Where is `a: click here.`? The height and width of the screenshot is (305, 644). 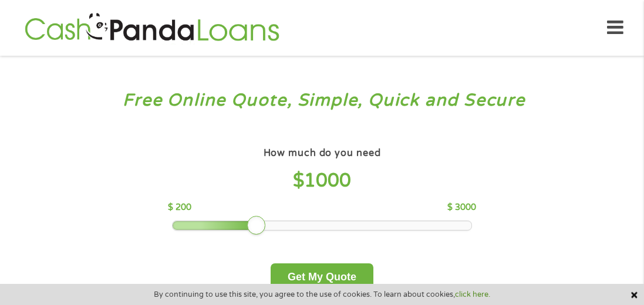 a: click here. is located at coordinates (473, 295).